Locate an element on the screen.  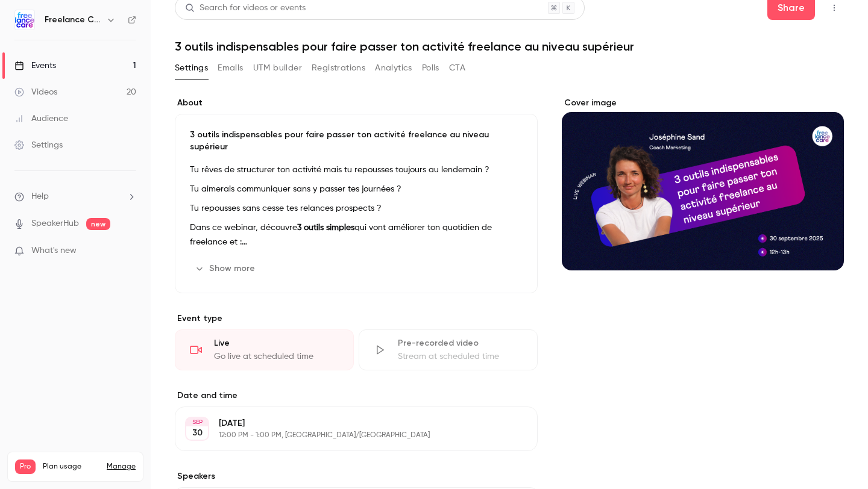
div: SEP is located at coordinates (197, 422).